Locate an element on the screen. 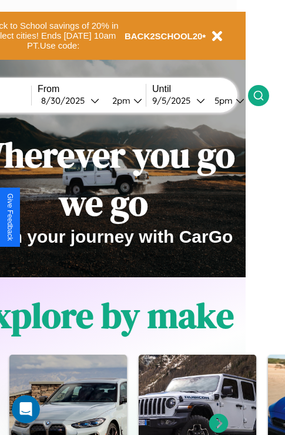 The image size is (285, 435). label: From is located at coordinates (92, 89).